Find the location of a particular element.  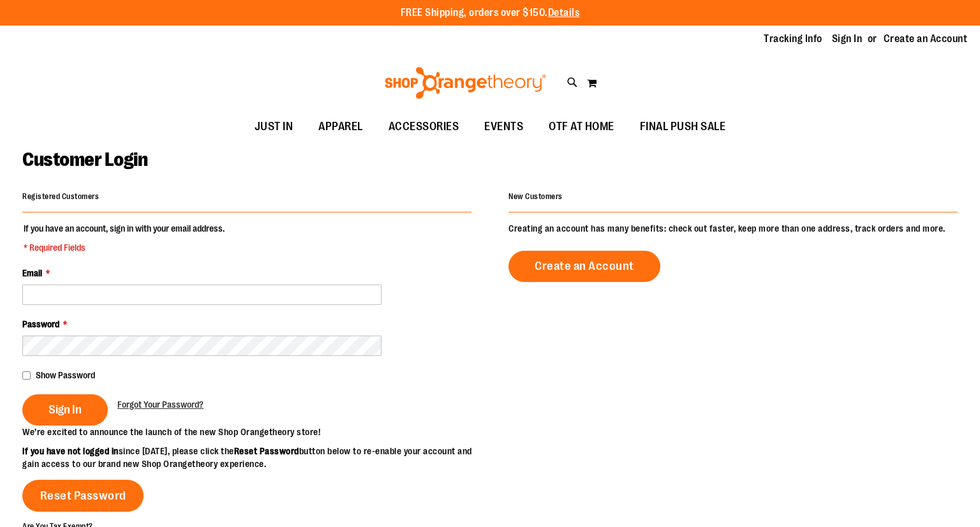

span: Sign In is located at coordinates (65, 409).